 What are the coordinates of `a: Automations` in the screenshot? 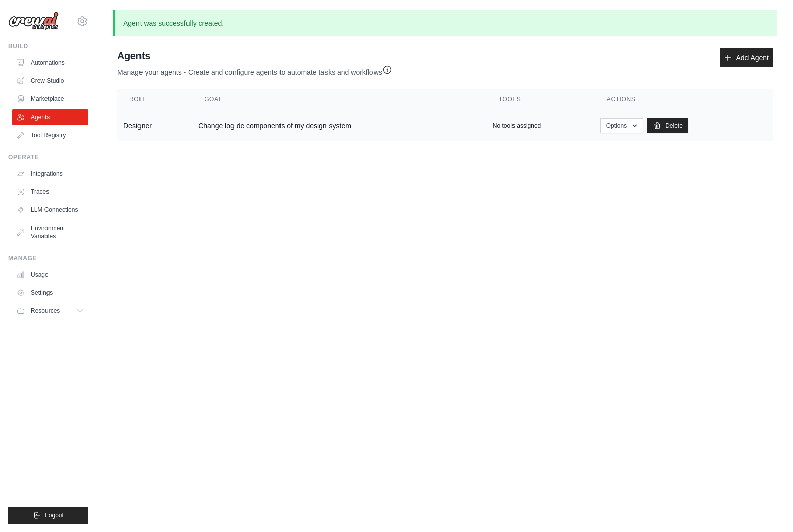 It's located at (50, 62).